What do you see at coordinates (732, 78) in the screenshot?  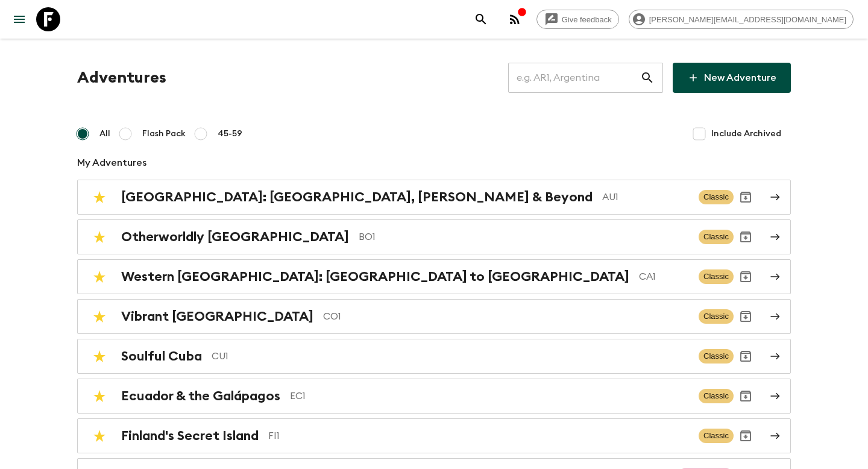 I see `a: New Adventure` at bounding box center [732, 78].